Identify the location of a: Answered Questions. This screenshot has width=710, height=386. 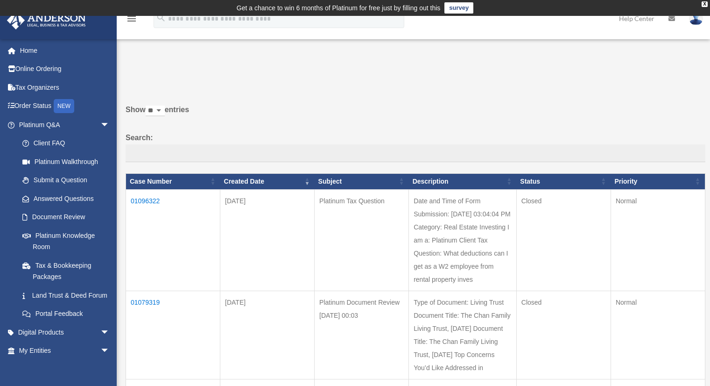
(63, 198).